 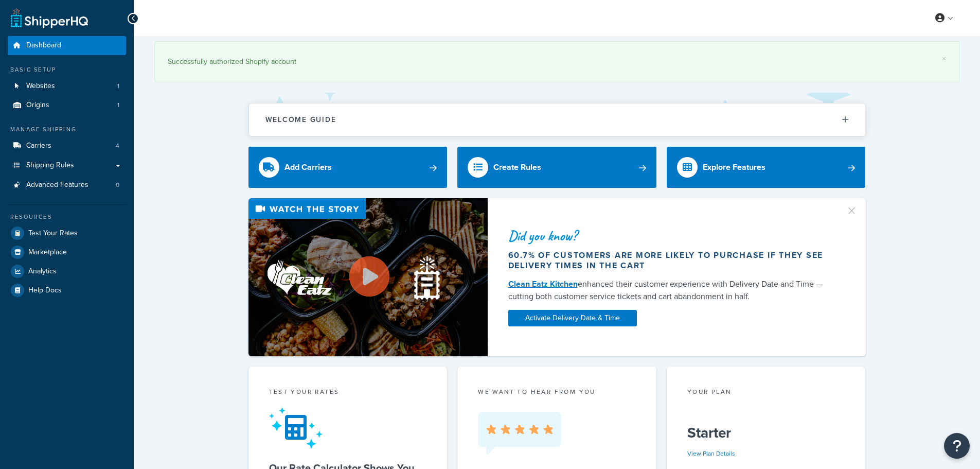 I want to click on h5: Starter, so click(x=765, y=433).